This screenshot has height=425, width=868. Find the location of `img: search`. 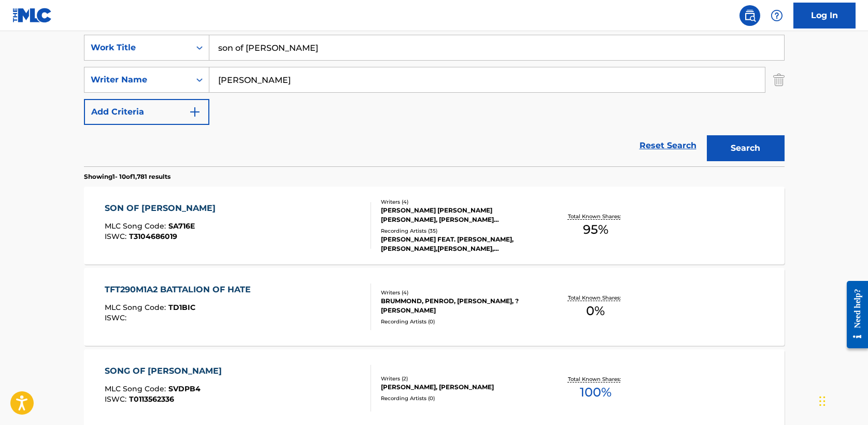

img: search is located at coordinates (750, 15).